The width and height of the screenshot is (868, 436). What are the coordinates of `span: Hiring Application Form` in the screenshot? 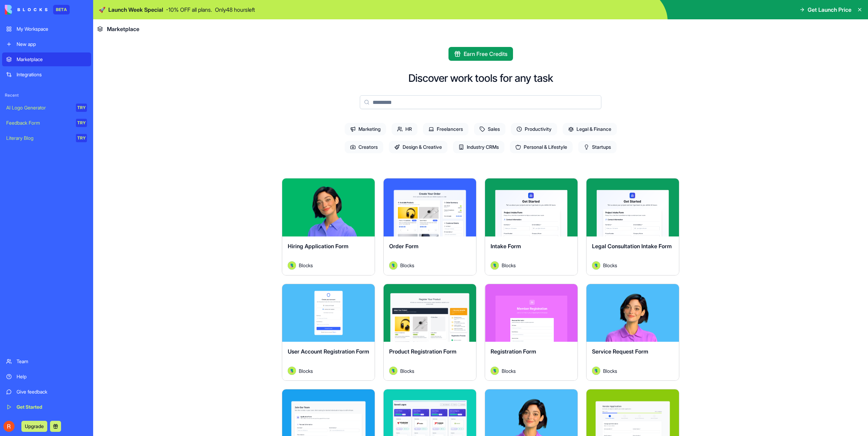 It's located at (318, 246).